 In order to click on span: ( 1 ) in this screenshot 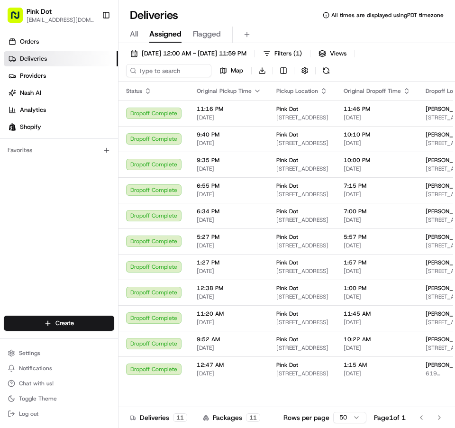, I will do `click(298, 54)`.